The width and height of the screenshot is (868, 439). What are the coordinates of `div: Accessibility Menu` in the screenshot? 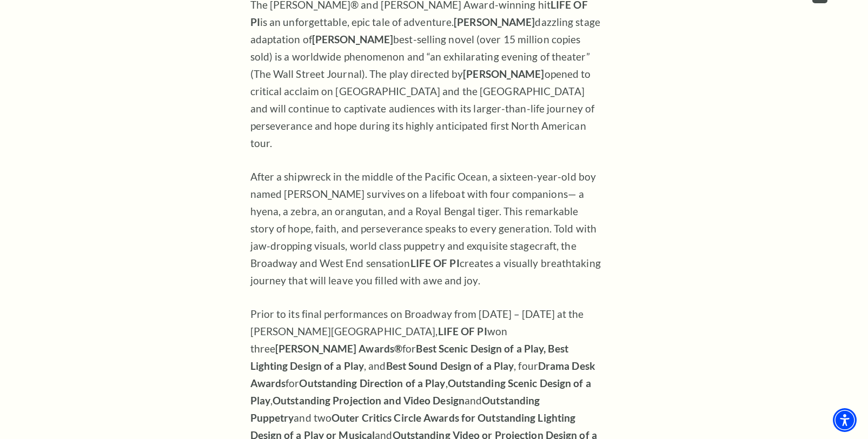 It's located at (844, 420).